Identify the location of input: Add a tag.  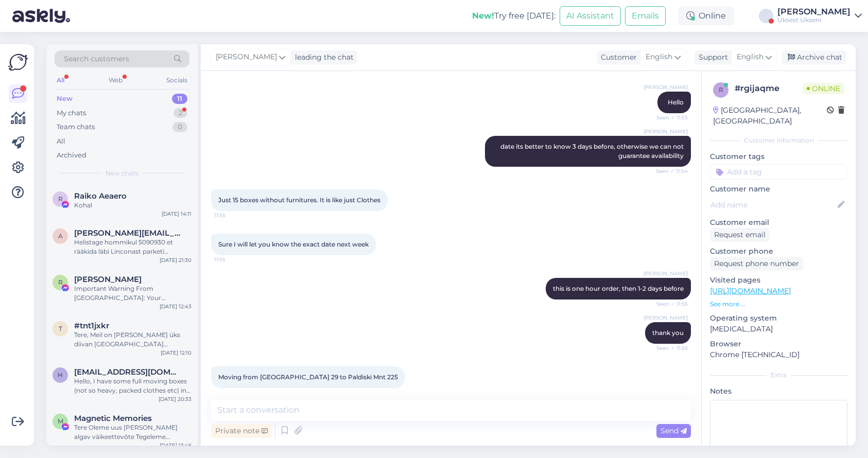
(778, 172).